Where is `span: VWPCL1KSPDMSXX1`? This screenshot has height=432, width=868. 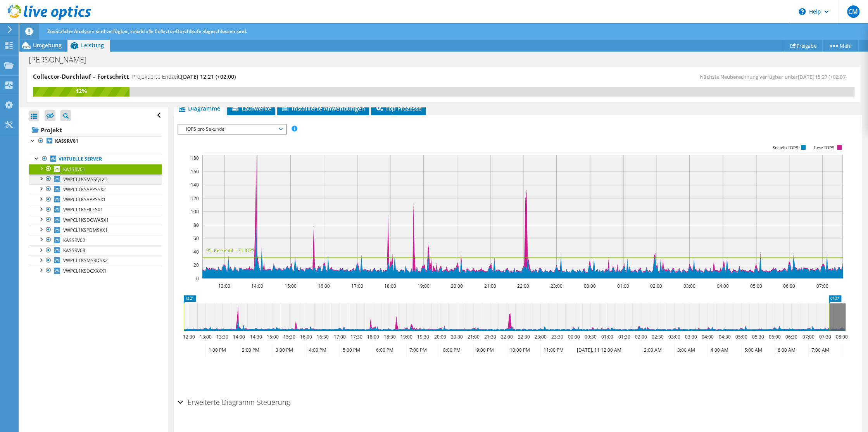
span: VWPCL1KSPDMSXX1 is located at coordinates (85, 230).